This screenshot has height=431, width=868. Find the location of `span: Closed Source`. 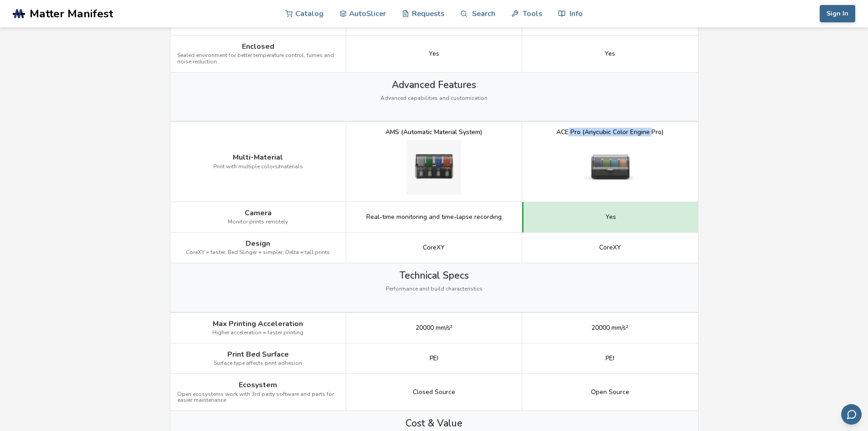

span: Closed Source is located at coordinates (434, 392).